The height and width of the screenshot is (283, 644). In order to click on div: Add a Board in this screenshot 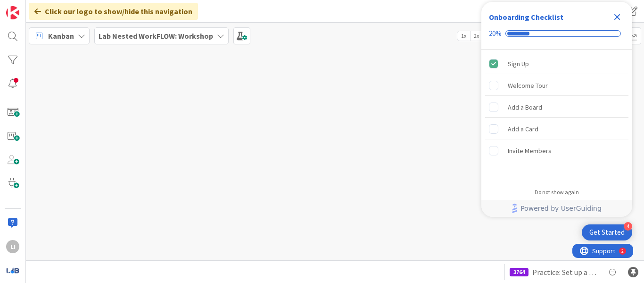, I will do `click(525, 107)`.